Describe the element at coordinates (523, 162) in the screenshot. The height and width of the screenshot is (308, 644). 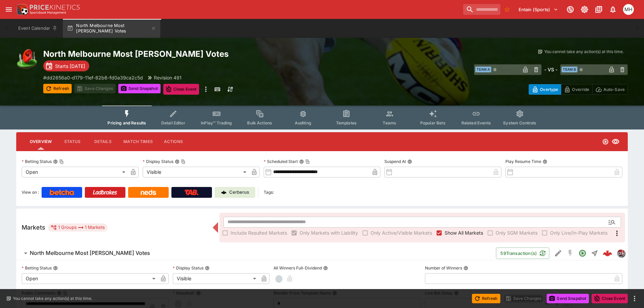
I see `p: Play Resume Time` at that location.